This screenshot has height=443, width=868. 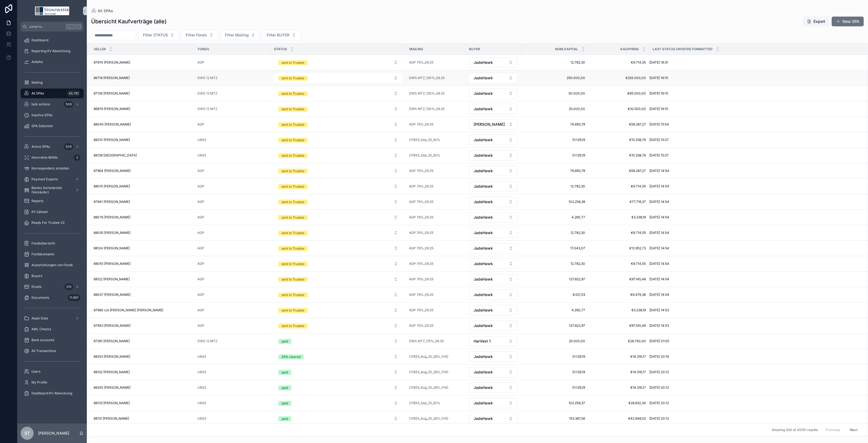 I want to click on span: Mailing, so click(x=37, y=83).